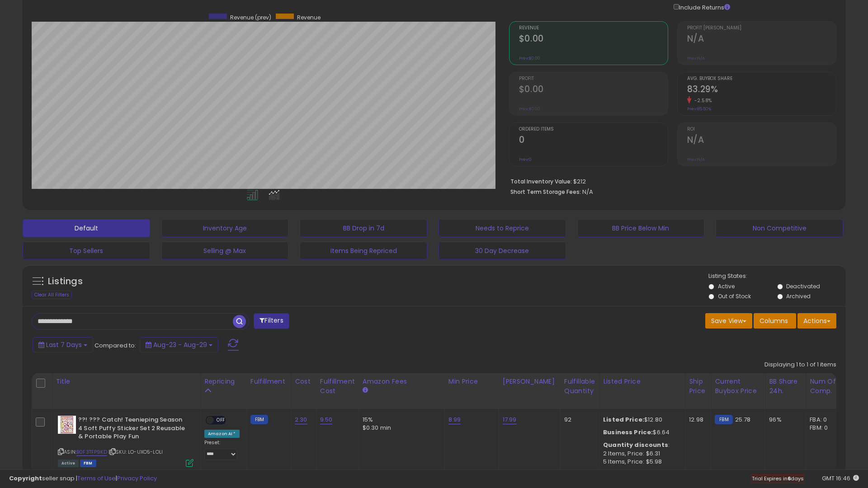 This screenshot has height=488, width=868. What do you see at coordinates (502, 228) in the screenshot?
I see `button: Needs to Reprice` at bounding box center [502, 228].